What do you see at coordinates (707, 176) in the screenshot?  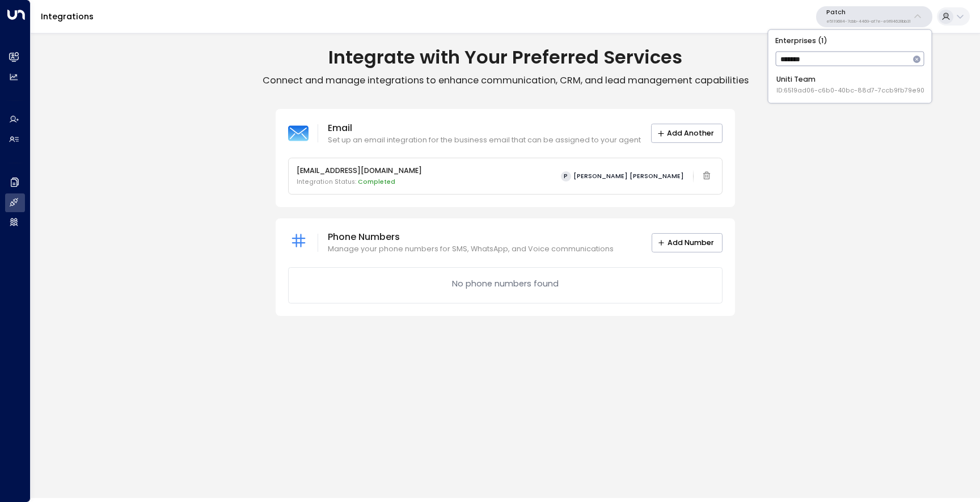 I see `span: Email integration cannot be deleted while linked to an active agent. Please deactivate the agent ...` at bounding box center [707, 176].